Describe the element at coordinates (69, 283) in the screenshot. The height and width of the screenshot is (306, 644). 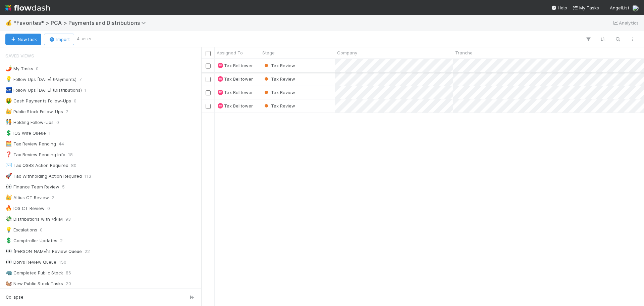
I see `span: 20` at that location.